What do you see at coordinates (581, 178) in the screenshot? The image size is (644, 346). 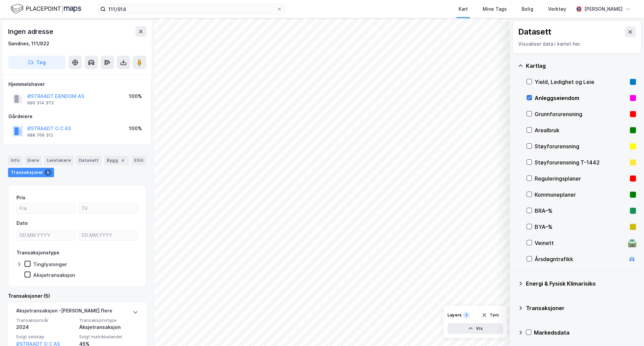 I see `div: Reguleringsplaner` at bounding box center [581, 178].